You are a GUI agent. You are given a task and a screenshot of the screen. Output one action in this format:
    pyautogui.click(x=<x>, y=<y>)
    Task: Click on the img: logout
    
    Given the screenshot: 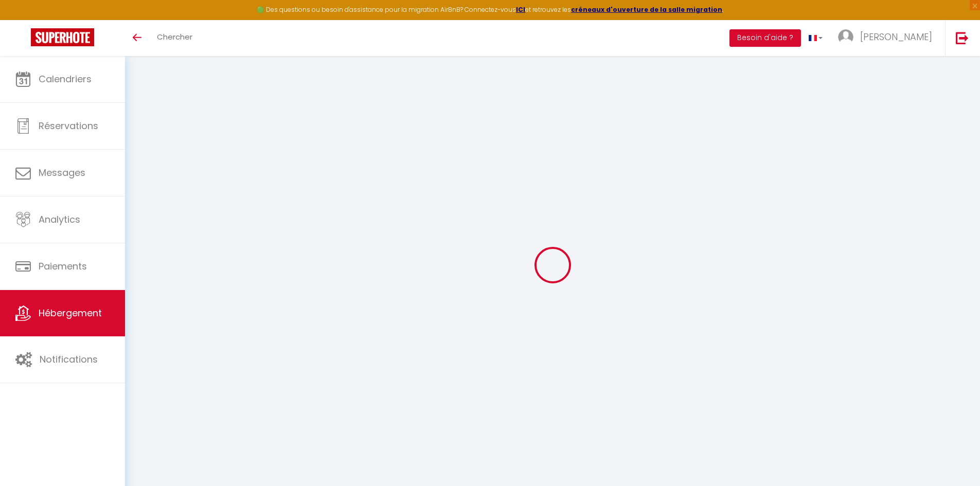 What is the action you would take?
    pyautogui.click(x=962, y=37)
    